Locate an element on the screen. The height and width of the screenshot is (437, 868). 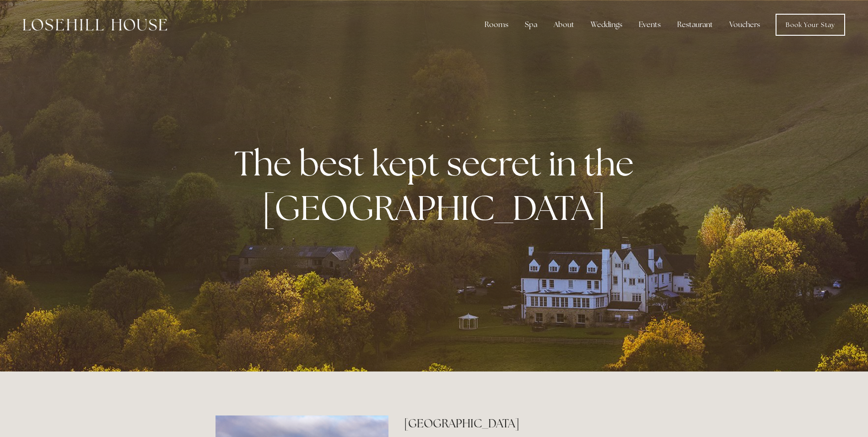
div: Rooms is located at coordinates (496, 25).